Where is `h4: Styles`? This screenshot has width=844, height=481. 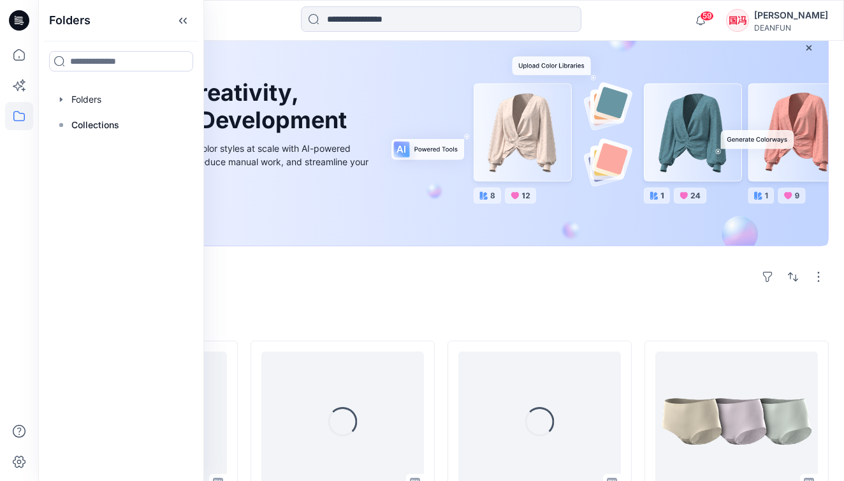
h4: Styles is located at coordinates (441, 320).